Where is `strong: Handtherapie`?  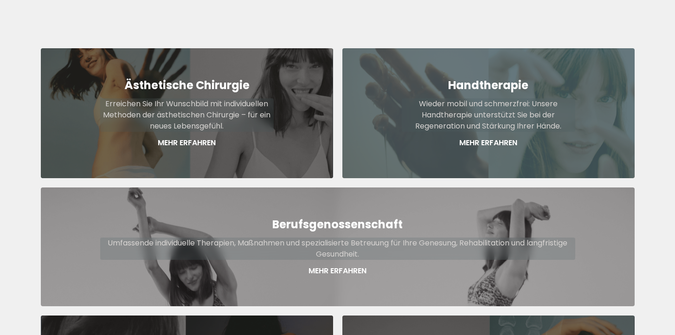 strong: Handtherapie is located at coordinates (488, 85).